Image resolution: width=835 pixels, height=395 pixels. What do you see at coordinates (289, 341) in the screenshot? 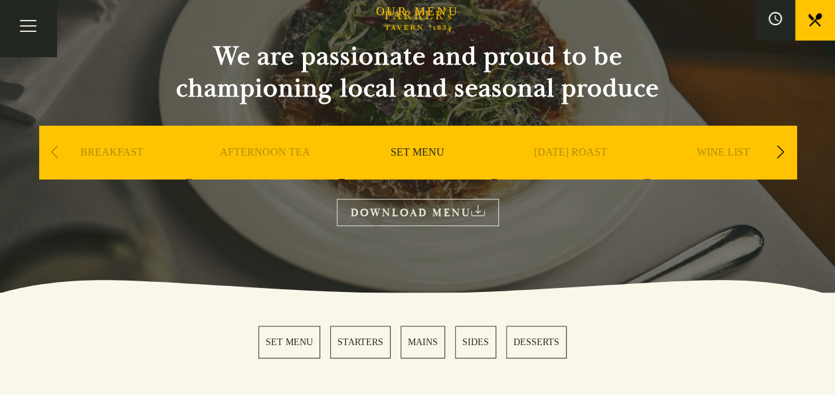
I see `a: 1 / 5` at bounding box center [289, 341].